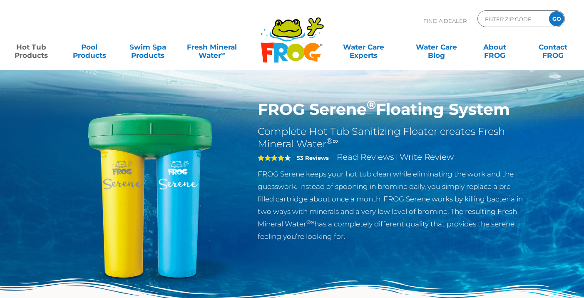  What do you see at coordinates (512, 19) in the screenshot?
I see `input: Zip Code Form` at bounding box center [512, 19].